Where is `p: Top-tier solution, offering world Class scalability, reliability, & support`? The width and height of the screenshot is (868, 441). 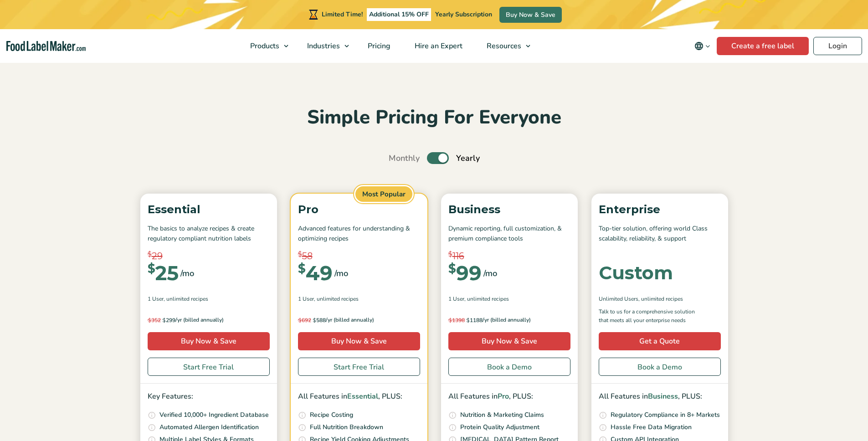
p: Top-tier solution, offering world Class scalability, reliability, & support is located at coordinates (659, 234).